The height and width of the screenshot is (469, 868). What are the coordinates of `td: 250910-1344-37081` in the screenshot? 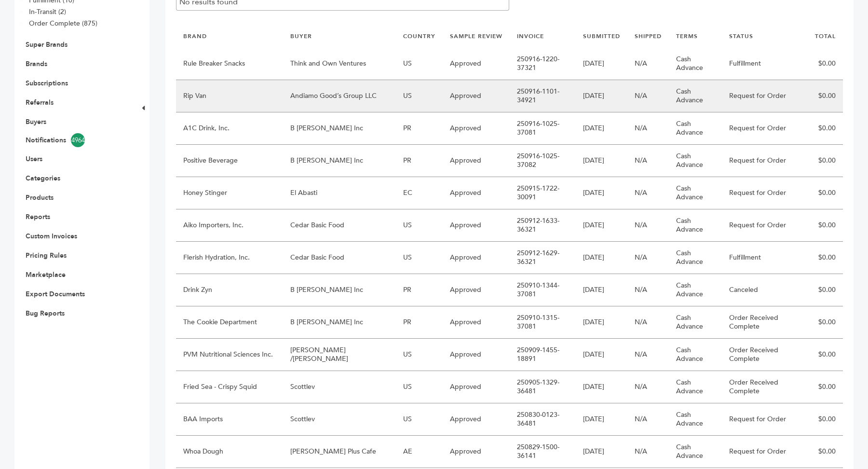 It's located at (543, 290).